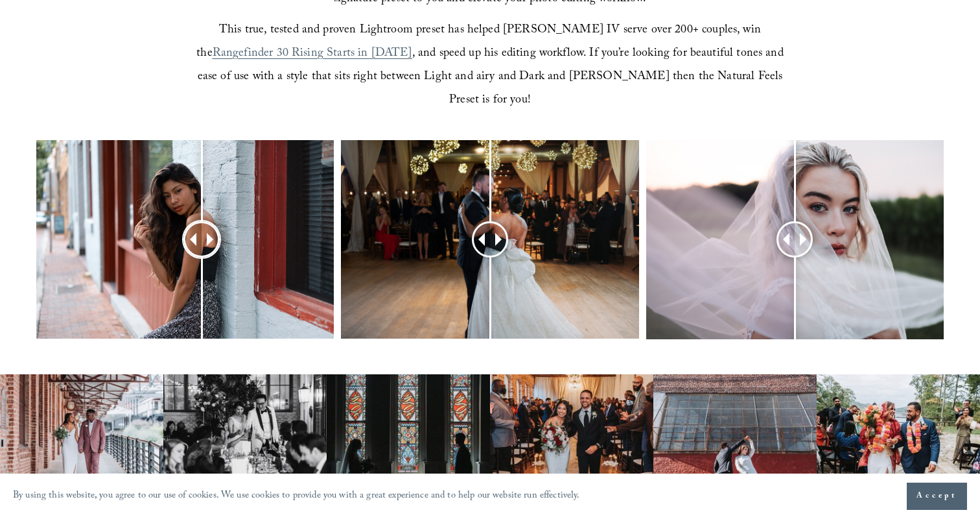 This screenshot has height=519, width=980. What do you see at coordinates (245, 436) in the screenshot?
I see `img: Best Raleigh wedding venue reception toast` at bounding box center [245, 436].